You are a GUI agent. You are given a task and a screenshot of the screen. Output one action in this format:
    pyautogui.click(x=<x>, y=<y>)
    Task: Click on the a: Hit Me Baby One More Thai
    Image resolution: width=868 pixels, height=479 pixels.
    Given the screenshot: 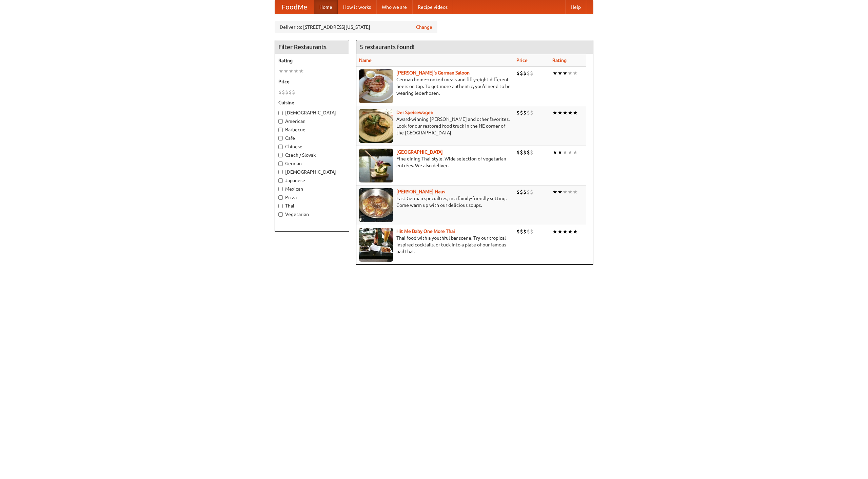 What is the action you would take?
    pyautogui.click(x=425, y=232)
    